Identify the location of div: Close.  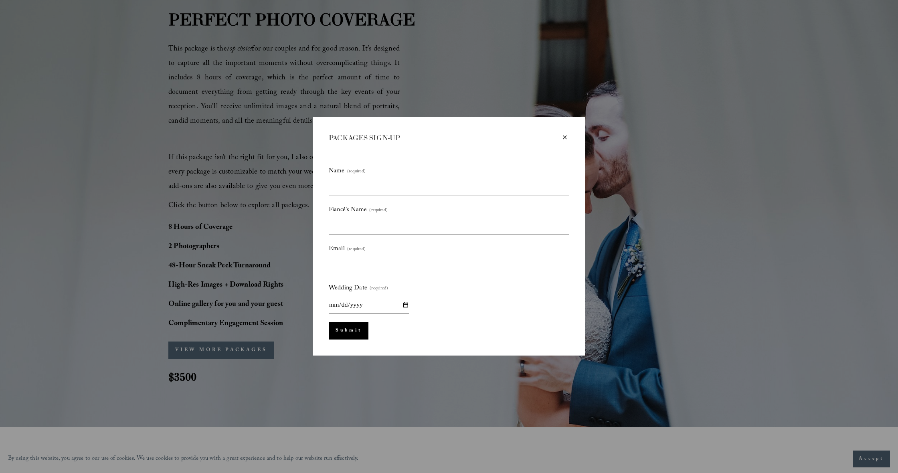
(565, 138).